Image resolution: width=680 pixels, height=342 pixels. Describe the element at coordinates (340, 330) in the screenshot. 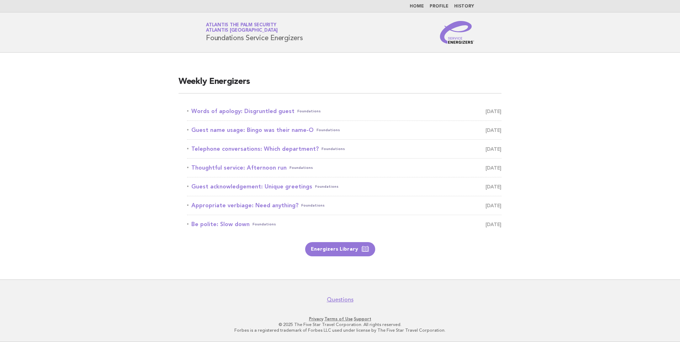

I see `p: Forbes is a registered trademark of Forbes LLC used under license by The Five Star Travel Corpora...` at that location.